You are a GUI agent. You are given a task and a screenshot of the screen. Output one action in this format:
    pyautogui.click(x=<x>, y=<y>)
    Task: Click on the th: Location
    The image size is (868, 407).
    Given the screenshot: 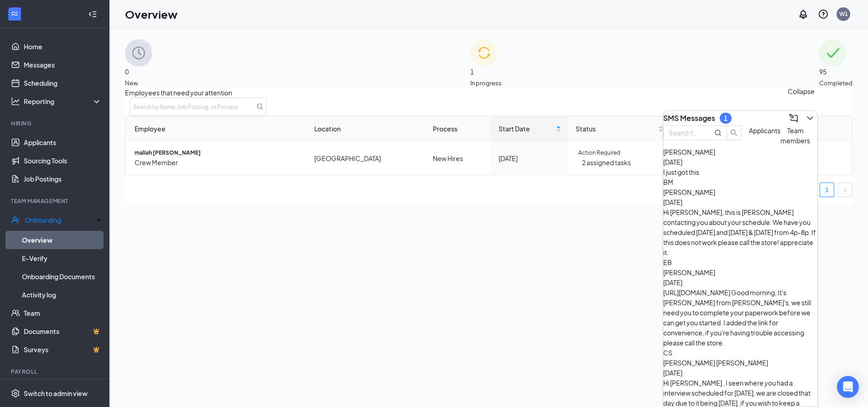 What is the action you would take?
    pyautogui.click(x=366, y=128)
    